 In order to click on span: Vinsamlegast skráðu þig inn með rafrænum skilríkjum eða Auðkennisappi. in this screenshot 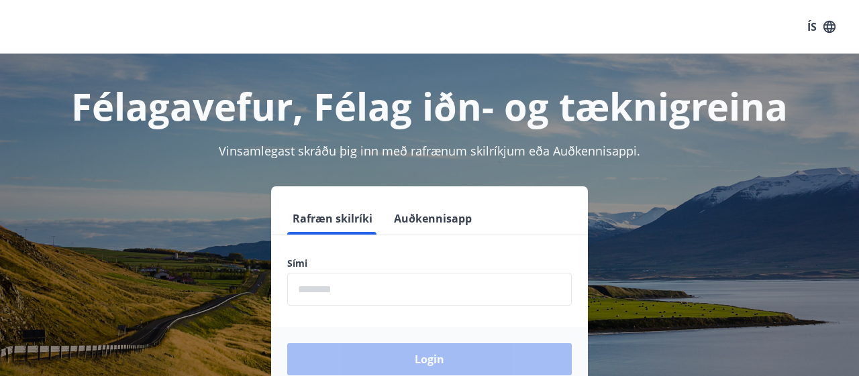, I will do `click(429, 151)`.